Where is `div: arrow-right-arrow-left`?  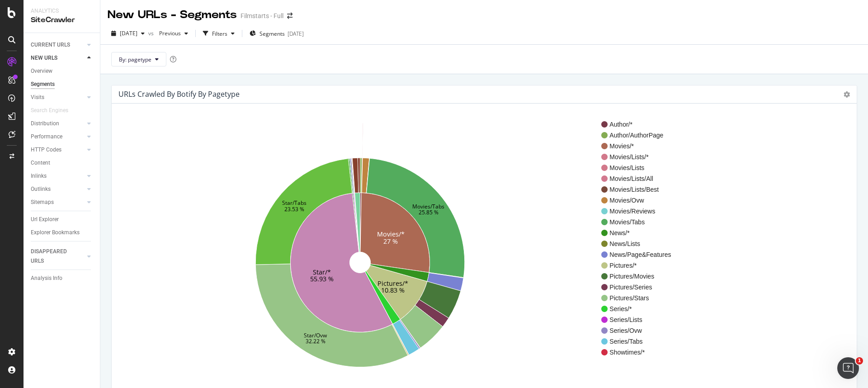 div: arrow-right-arrow-left is located at coordinates (290, 16).